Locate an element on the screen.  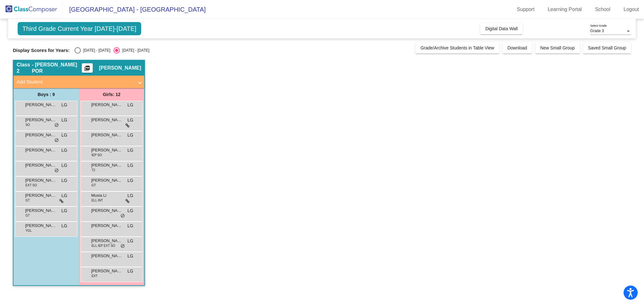
span: Grade 3 is located at coordinates (597, 31).